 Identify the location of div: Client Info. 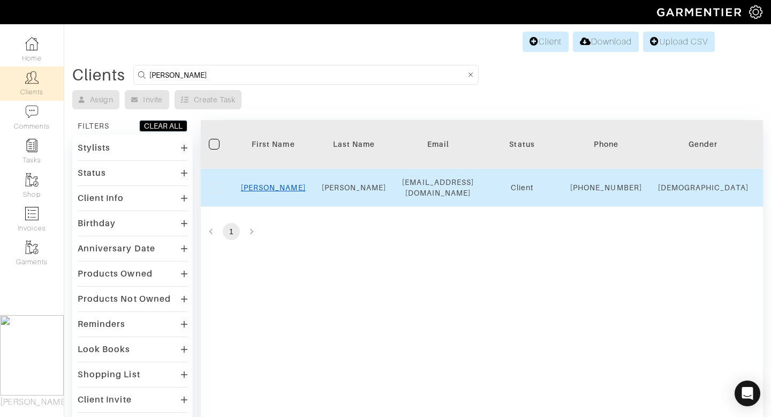
(101, 198).